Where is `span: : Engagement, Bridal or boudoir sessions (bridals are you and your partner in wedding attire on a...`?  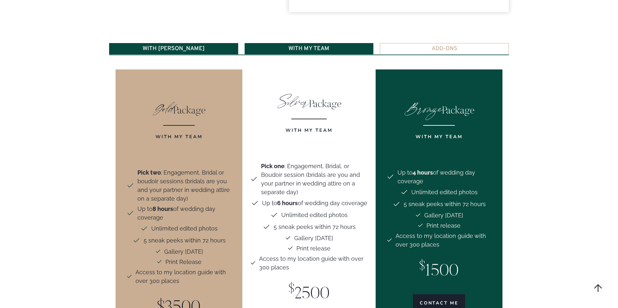 span: : Engagement, Bridal or boudoir sessions (bridals are you and your partner in wedding attire on a... is located at coordinates (184, 186).